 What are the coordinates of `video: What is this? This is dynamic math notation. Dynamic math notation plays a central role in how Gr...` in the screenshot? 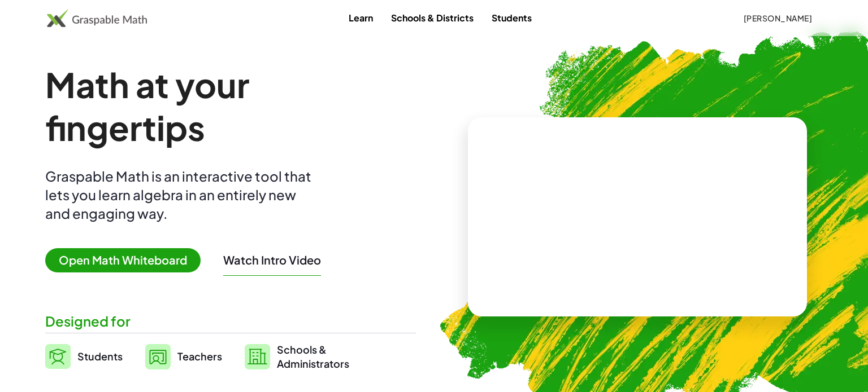 It's located at (637, 217).